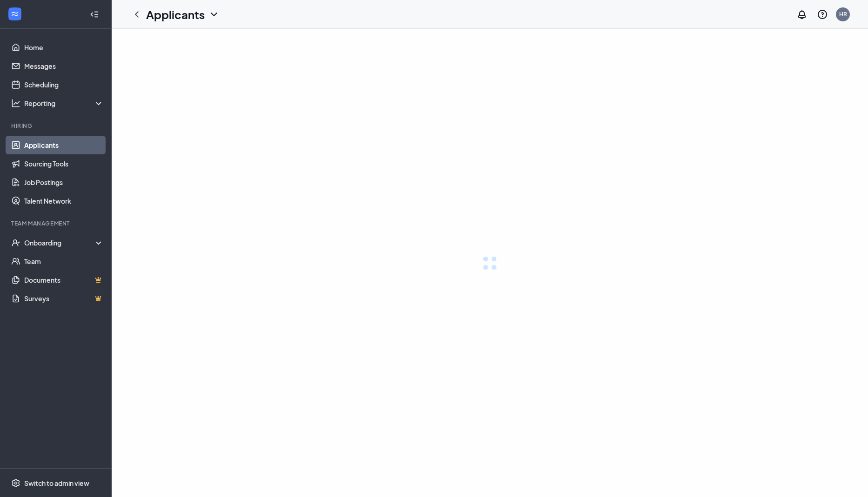 Image resolution: width=868 pixels, height=497 pixels. Describe the element at coordinates (137, 14) in the screenshot. I see `a: ChevronLeft` at that location.